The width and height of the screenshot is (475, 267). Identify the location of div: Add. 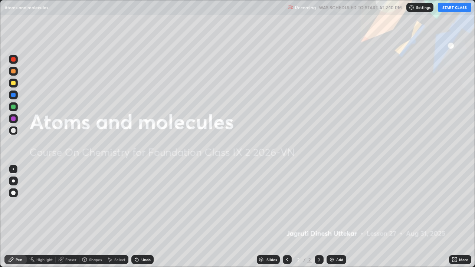
(340, 260).